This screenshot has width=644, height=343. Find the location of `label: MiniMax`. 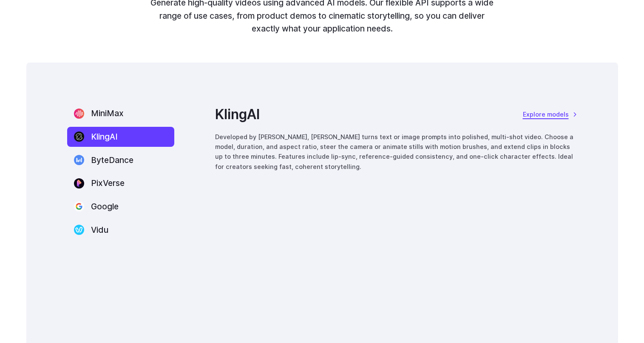

label: MiniMax is located at coordinates (121, 113).